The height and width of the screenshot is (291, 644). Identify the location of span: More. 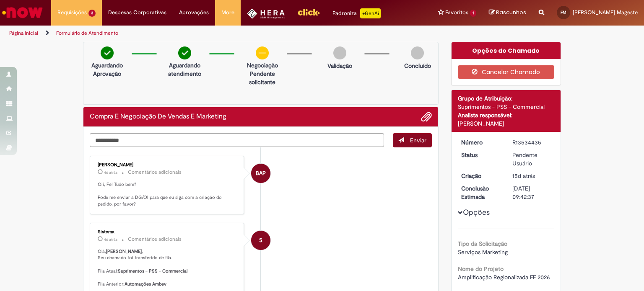
(227, 13).